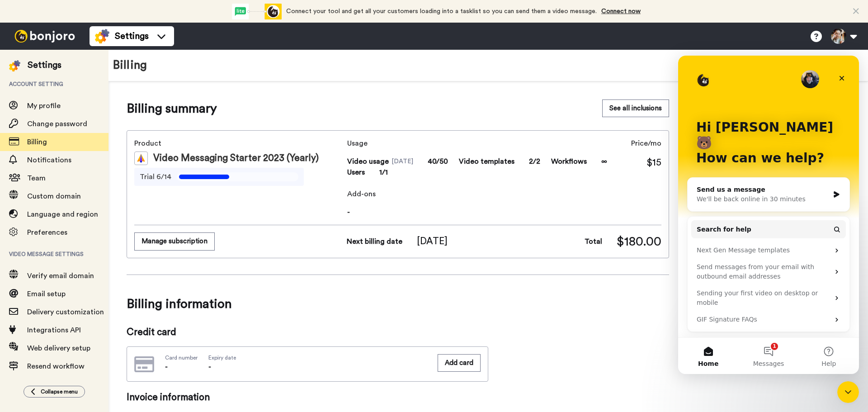  What do you see at coordinates (84, 144) in the screenshot?
I see `div: We'll be back online in 30 minutes` at bounding box center [84, 144].